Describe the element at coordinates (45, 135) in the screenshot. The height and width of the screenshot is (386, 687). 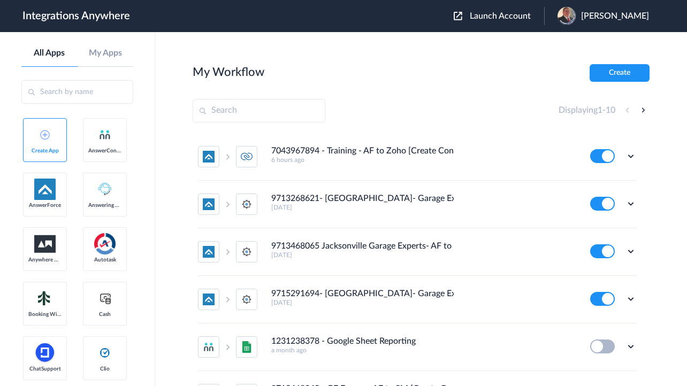
I see `img: add-icon.svg` at that location.